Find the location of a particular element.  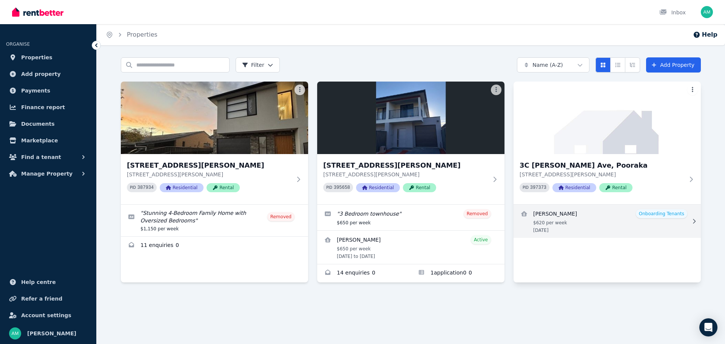

a: Enquiries for 3B Elaine Ave, Pooraka is located at coordinates (364, 273).